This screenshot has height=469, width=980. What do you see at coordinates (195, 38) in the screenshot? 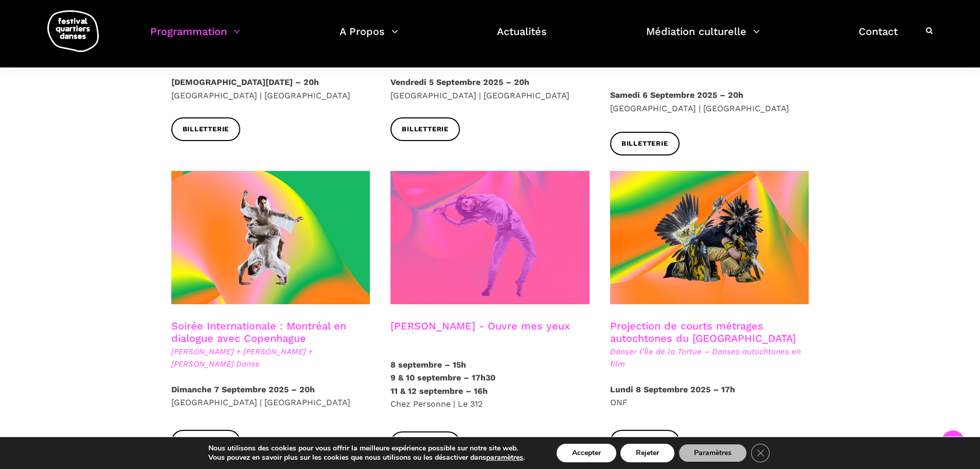
I see `a: Programmation` at bounding box center [195, 38].